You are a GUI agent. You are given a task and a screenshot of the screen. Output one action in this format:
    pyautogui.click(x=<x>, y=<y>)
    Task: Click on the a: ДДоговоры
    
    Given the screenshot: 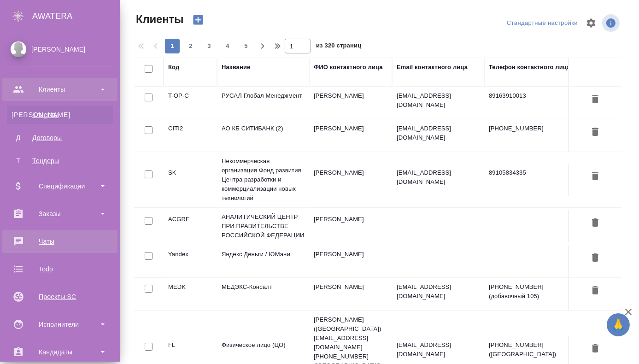 What is the action you would take?
    pyautogui.click(x=60, y=138)
    